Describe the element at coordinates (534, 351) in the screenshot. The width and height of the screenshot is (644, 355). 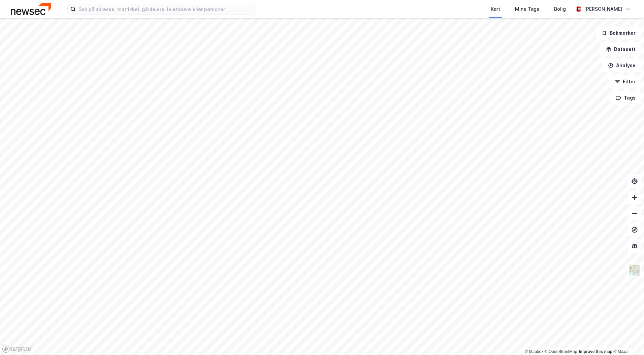
I see `a: Mapbox` at that location.